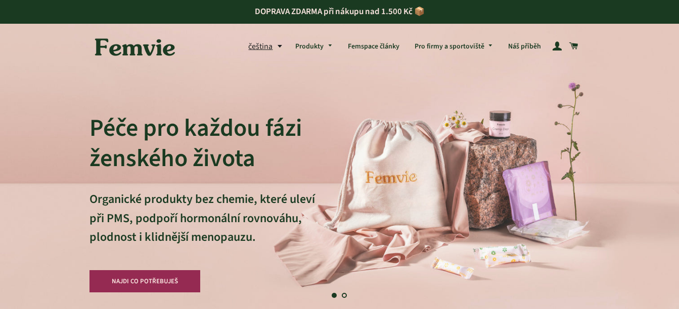  I want to click on a: Pro firmy a sportoviště, so click(454, 47).